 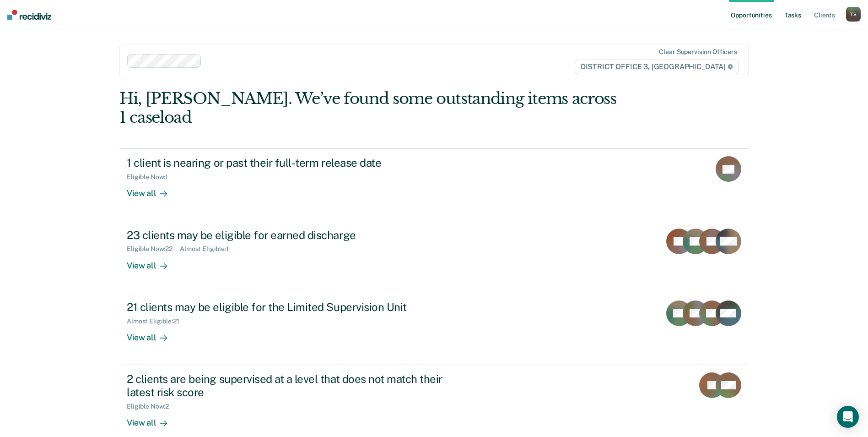 What do you see at coordinates (157, 321) in the screenshot?
I see `div: Almost Eligible : 21` at bounding box center [157, 321].